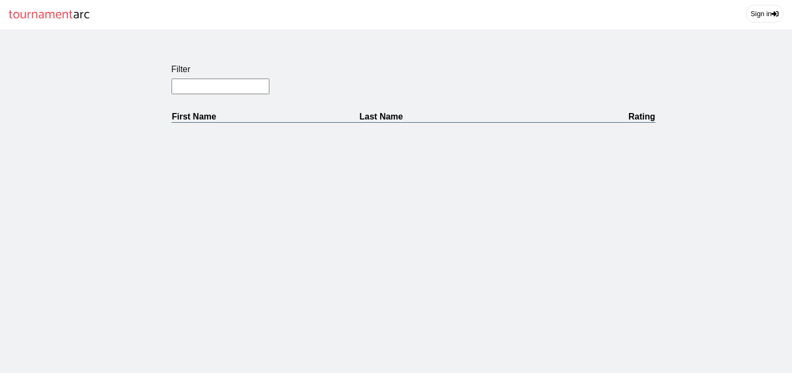 This screenshot has height=373, width=792. Describe the element at coordinates (81, 15) in the screenshot. I see `span: arc` at that location.